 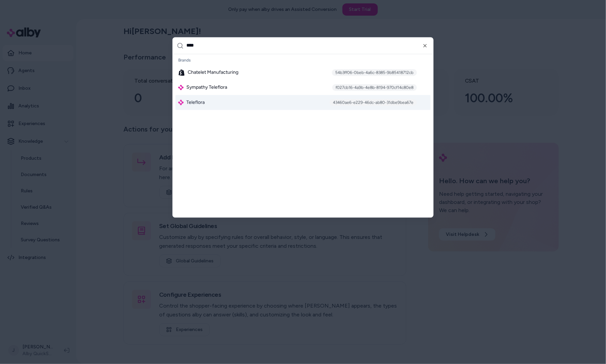 What do you see at coordinates (375, 87) in the screenshot?
I see `div: f027cb16-4a9b-4e8b-8194-970cf14c80e8` at bounding box center [375, 87].